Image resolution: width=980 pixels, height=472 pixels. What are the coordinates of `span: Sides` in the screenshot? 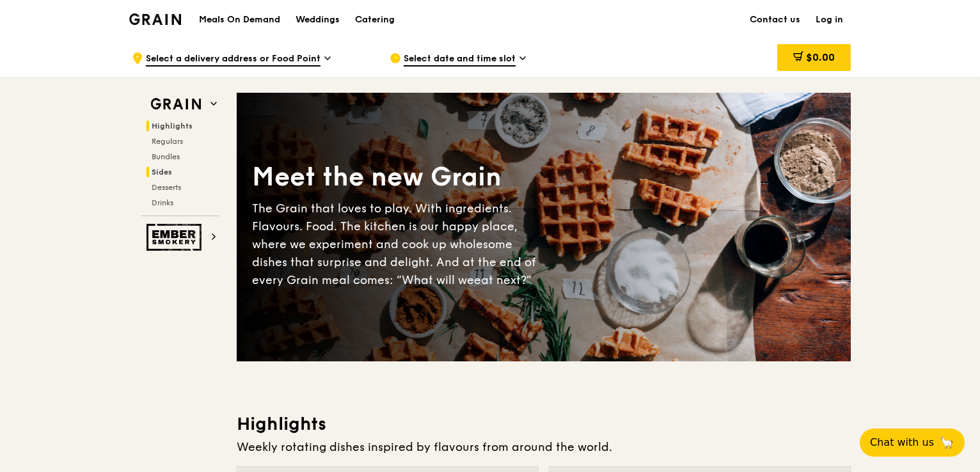 It's located at (162, 172).